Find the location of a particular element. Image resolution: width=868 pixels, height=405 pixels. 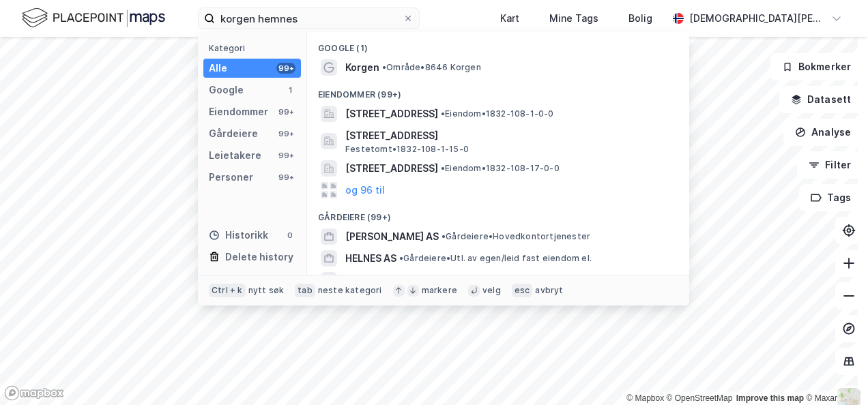

div: Kart is located at coordinates (509, 19).